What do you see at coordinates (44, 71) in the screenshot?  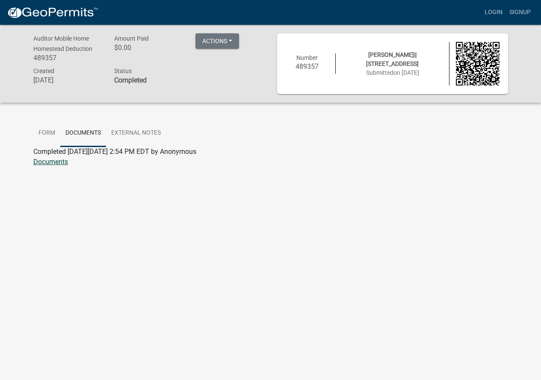 I see `span: Created` at bounding box center [44, 71].